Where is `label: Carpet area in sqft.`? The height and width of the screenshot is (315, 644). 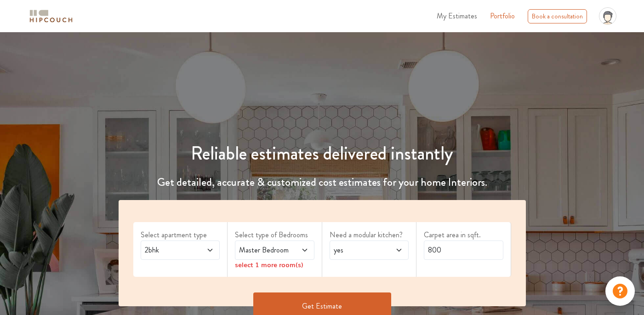
label: Carpet area in sqft. is located at coordinates (463, 235).